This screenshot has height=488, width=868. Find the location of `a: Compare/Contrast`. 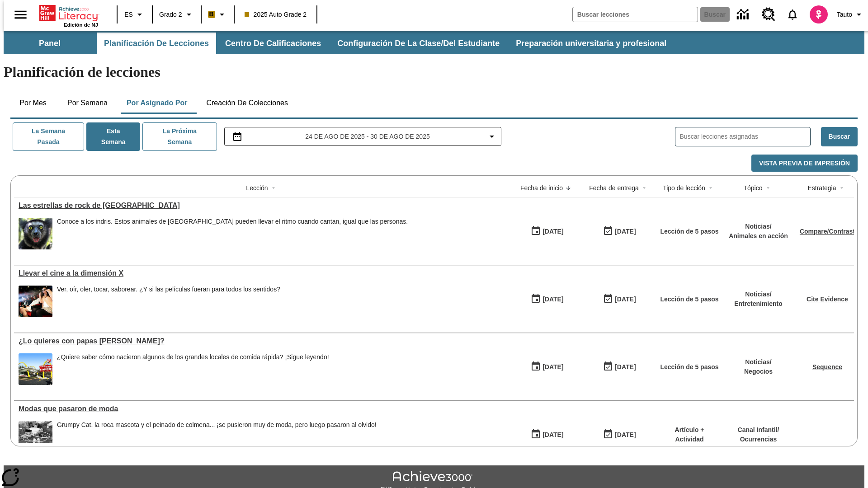

a: Compare/Contrast is located at coordinates (827, 232).